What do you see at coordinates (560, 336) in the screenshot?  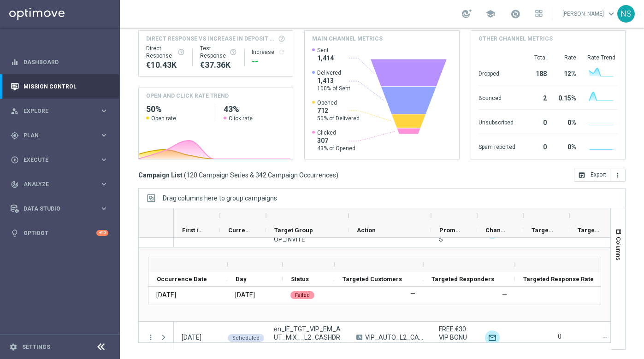 I see `label: 0` at bounding box center [560, 336].